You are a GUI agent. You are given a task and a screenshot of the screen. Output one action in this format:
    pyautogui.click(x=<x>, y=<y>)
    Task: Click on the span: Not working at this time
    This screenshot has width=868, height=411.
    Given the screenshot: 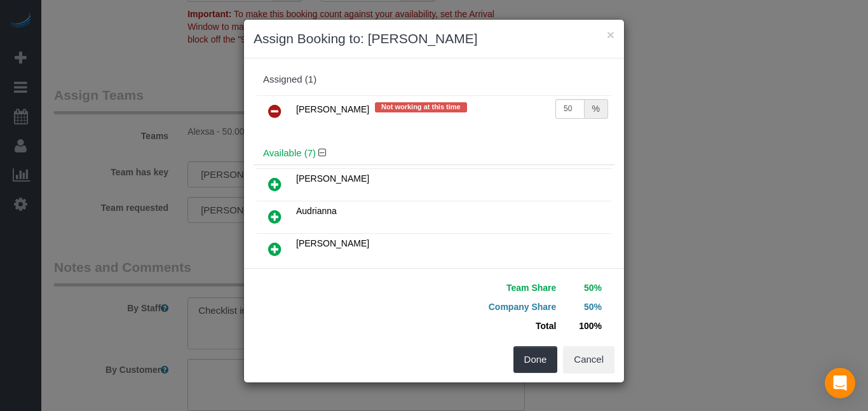 What is the action you would take?
    pyautogui.click(x=420, y=107)
    